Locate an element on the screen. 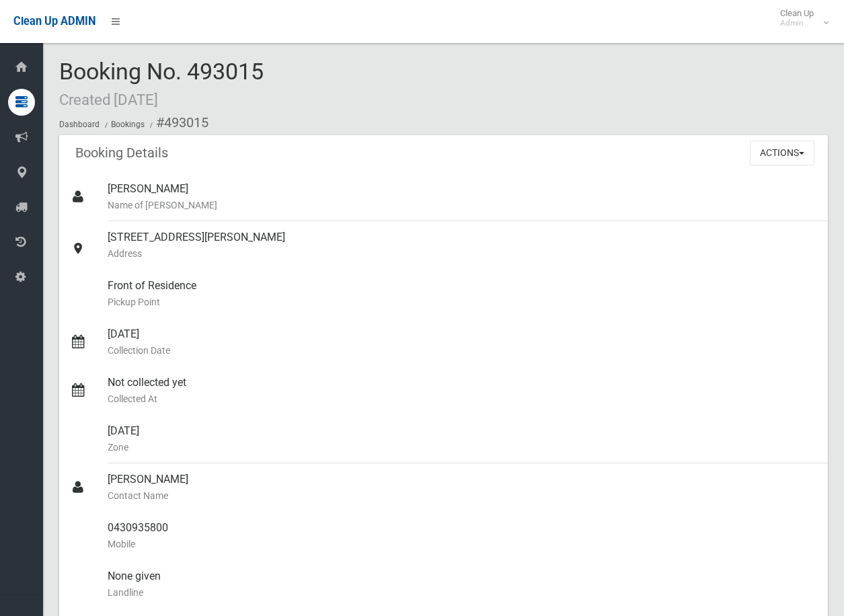 This screenshot has width=844, height=616. small: Zone is located at coordinates (463, 447).